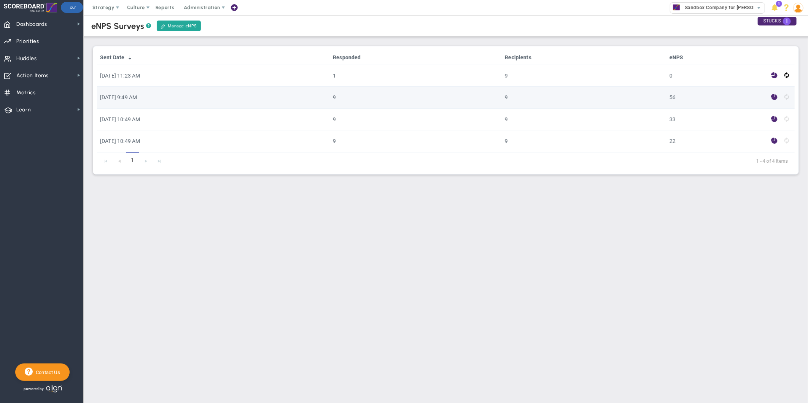 Image resolution: width=808 pixels, height=403 pixels. I want to click on span: Contact Us, so click(46, 372).